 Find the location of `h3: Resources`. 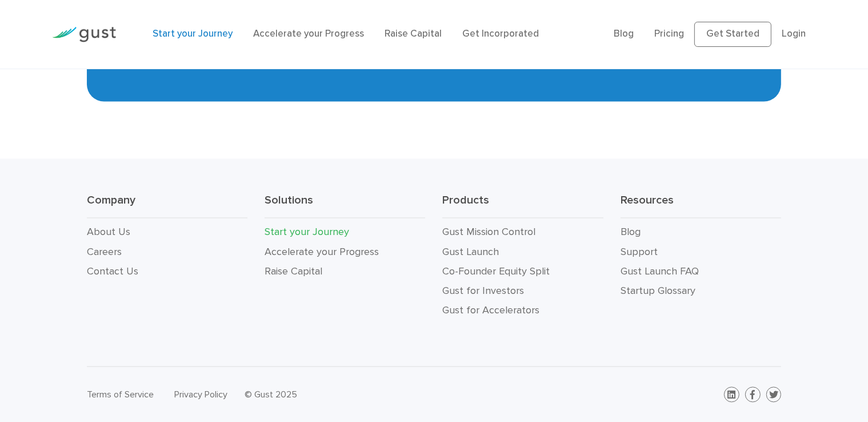

h3: Resources is located at coordinates (701, 206).